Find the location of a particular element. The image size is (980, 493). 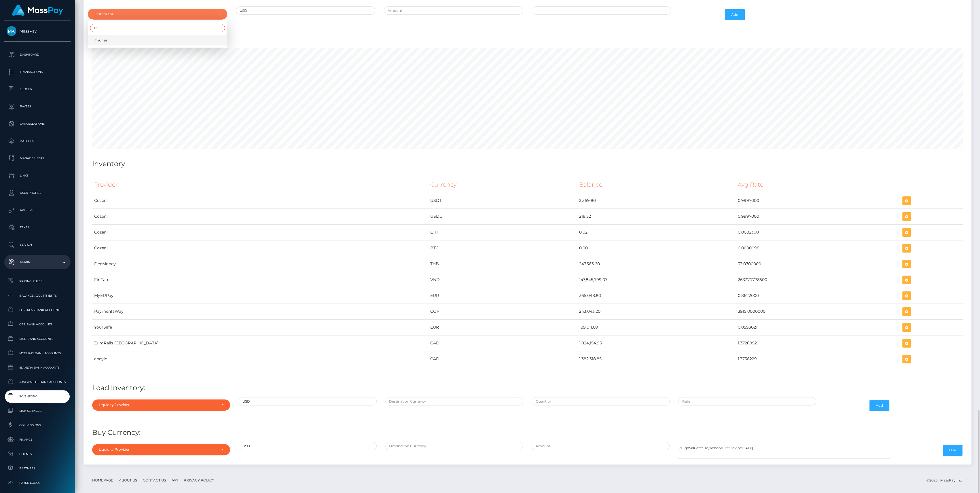

td: THB is located at coordinates (503, 264).